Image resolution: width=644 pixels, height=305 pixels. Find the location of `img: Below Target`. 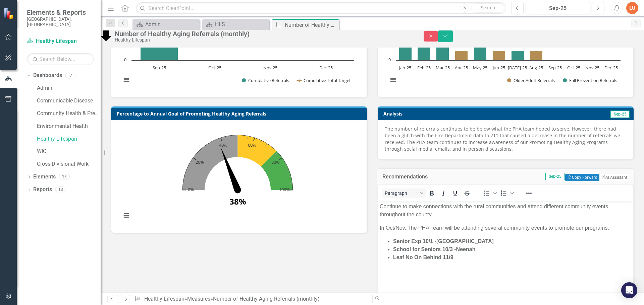

img: Below Target is located at coordinates (106, 36).